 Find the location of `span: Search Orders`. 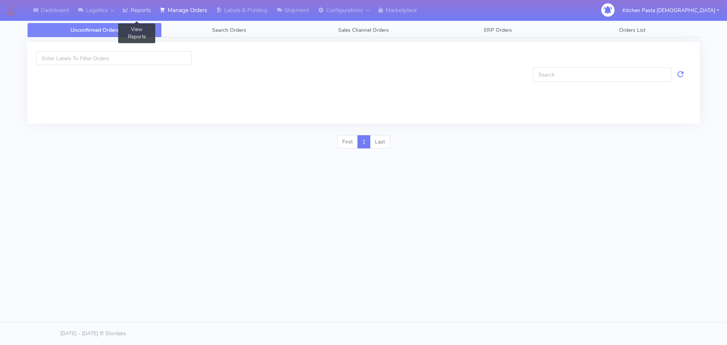

span: Search Orders is located at coordinates (229, 30).